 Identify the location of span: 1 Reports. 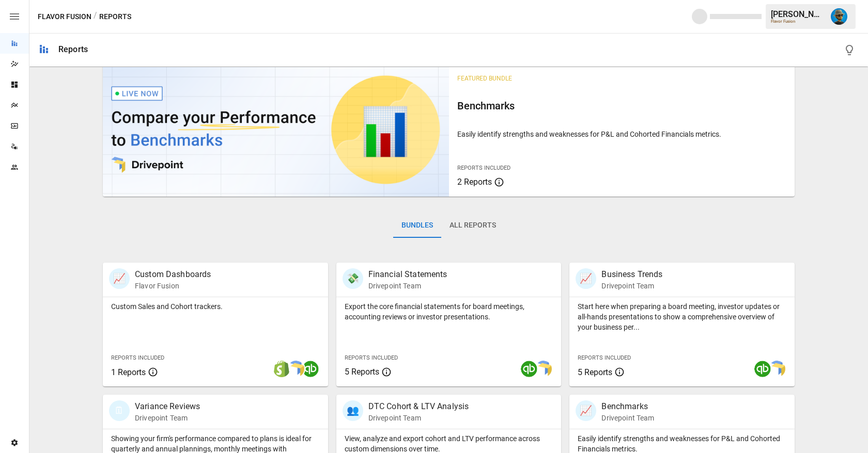
(128, 372).